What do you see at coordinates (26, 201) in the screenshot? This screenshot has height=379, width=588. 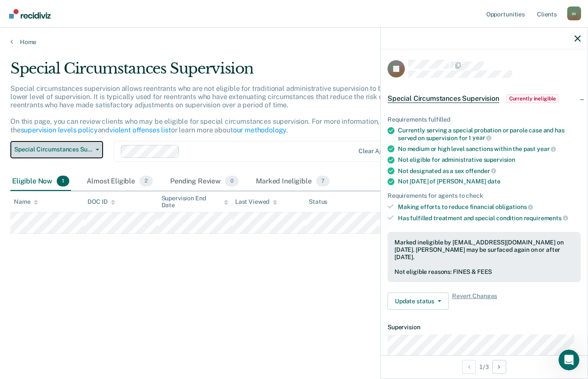 I see `div: Name` at bounding box center [26, 201].